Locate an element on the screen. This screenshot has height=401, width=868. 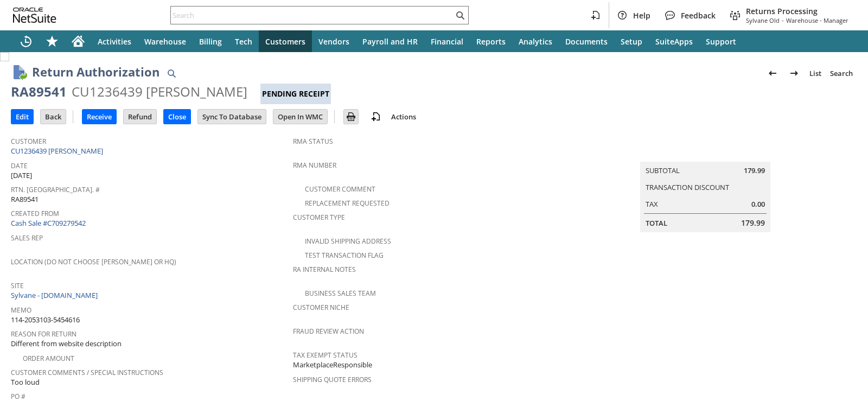
a: List is located at coordinates (815, 73).